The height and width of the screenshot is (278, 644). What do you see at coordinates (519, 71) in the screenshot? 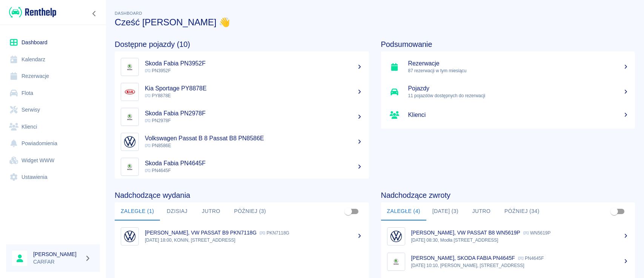
I see `p: 87 rezerwacji w tym miesiącu` at bounding box center [519, 71].